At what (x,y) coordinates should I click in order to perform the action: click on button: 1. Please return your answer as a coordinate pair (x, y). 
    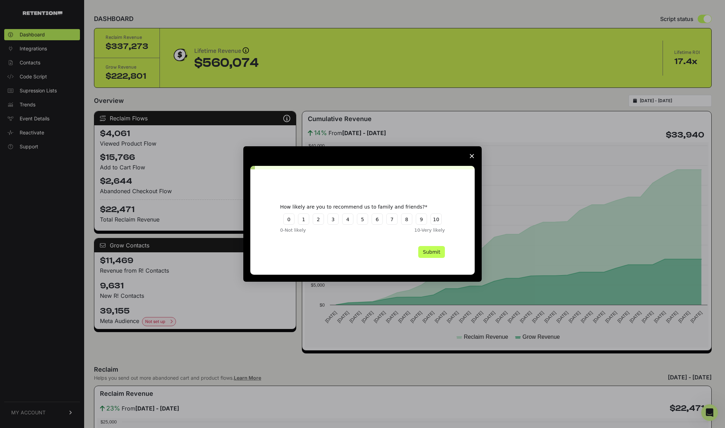
    Looking at the image, I should click on (303, 219).